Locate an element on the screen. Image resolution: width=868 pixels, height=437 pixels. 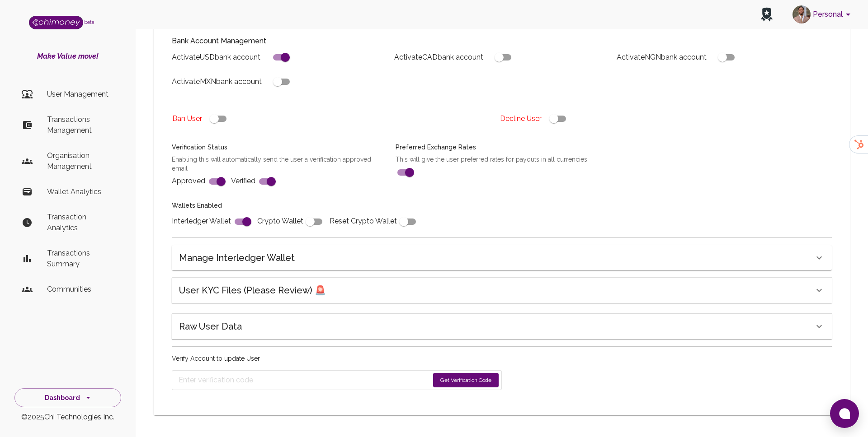
p: Transactions Summary is located at coordinates (80, 259).